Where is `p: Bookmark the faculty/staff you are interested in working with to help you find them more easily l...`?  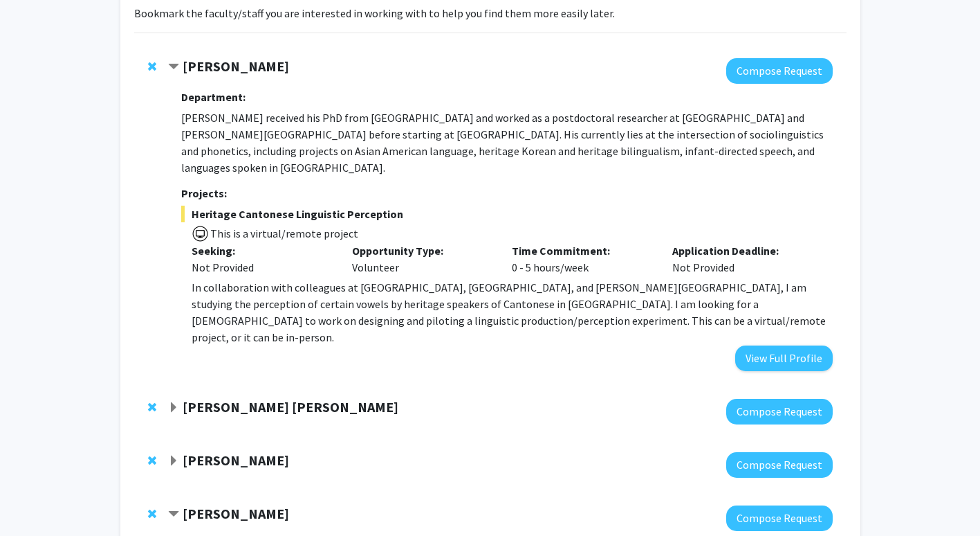
p: Bookmark the faculty/staff you are interested in working with to help you find them more easily l... is located at coordinates (490, 13).